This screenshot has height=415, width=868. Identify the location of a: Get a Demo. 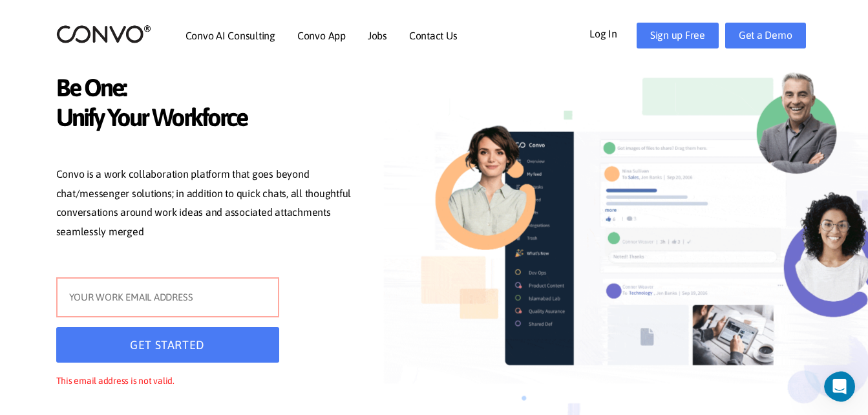
(765, 35).